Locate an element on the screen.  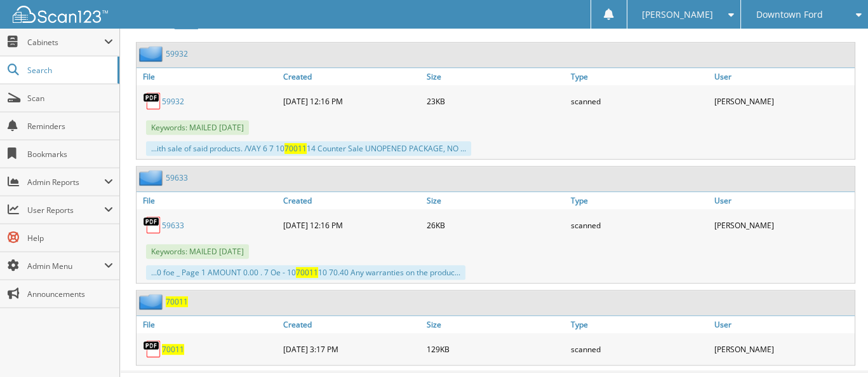
span: Bookmarks is located at coordinates (70, 154).